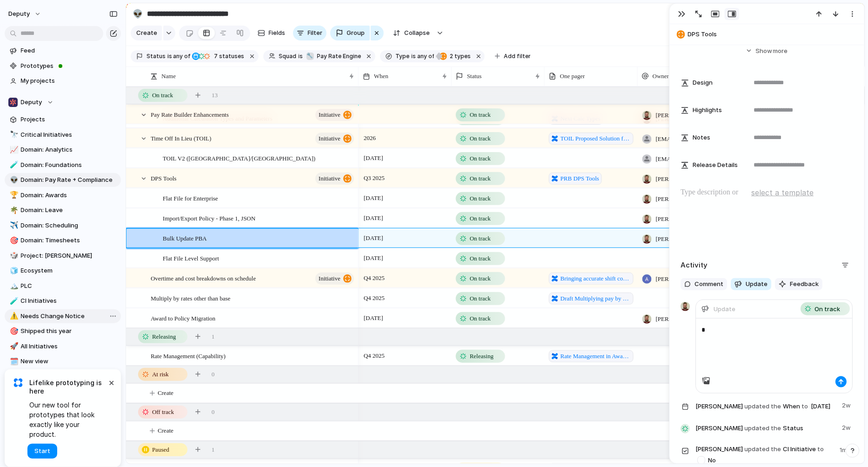  What do you see at coordinates (70, 210) in the screenshot?
I see `span: Domain: Leave` at bounding box center [70, 210].